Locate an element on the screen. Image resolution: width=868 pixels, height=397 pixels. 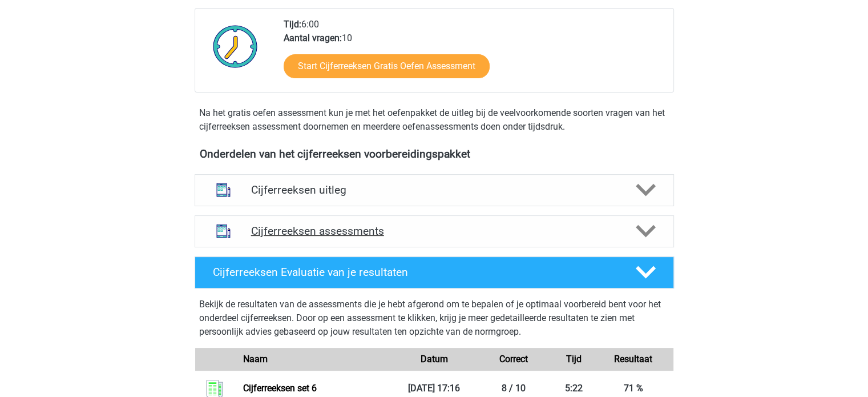
div: Resultaat is located at coordinates (633, 359).